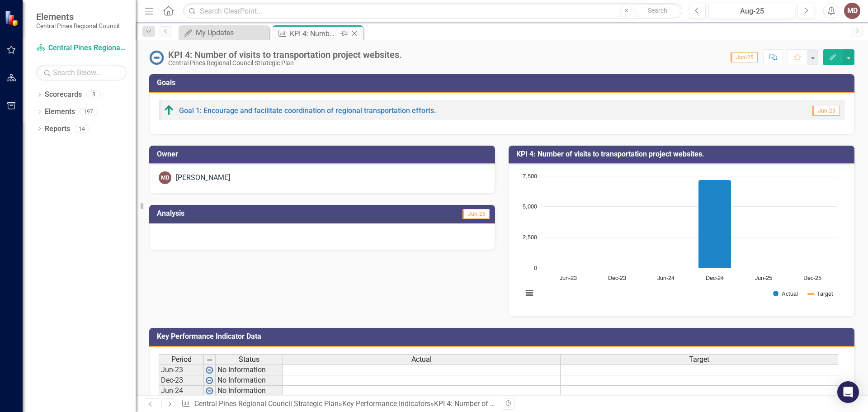  What do you see at coordinates (249, 359) in the screenshot?
I see `span: Status` at bounding box center [249, 359].